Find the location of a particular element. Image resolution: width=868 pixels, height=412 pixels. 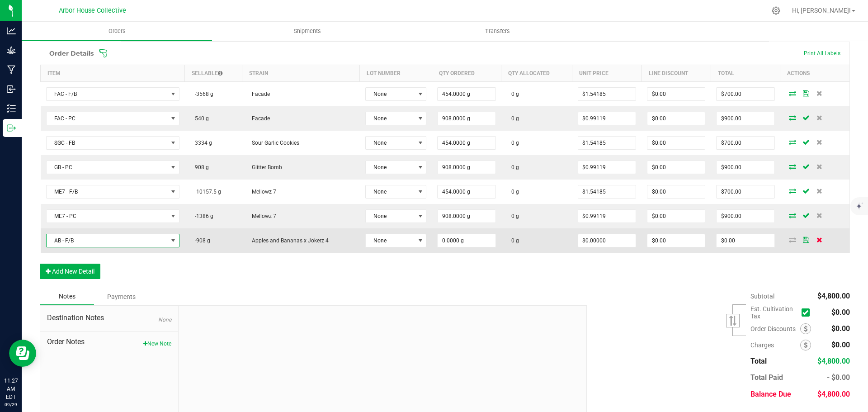

th: Qty Allocated is located at coordinates (536, 73).